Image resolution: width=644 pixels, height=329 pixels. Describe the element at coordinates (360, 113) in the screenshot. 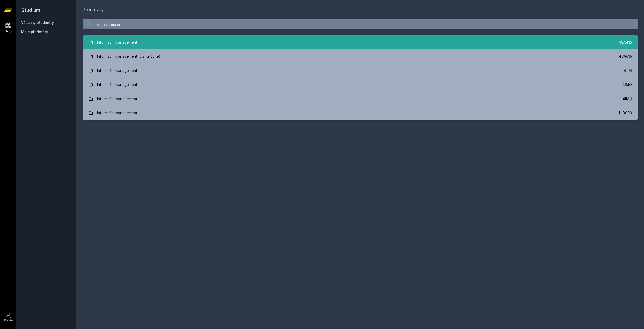

I see `a: Informační management HID903` at that location.